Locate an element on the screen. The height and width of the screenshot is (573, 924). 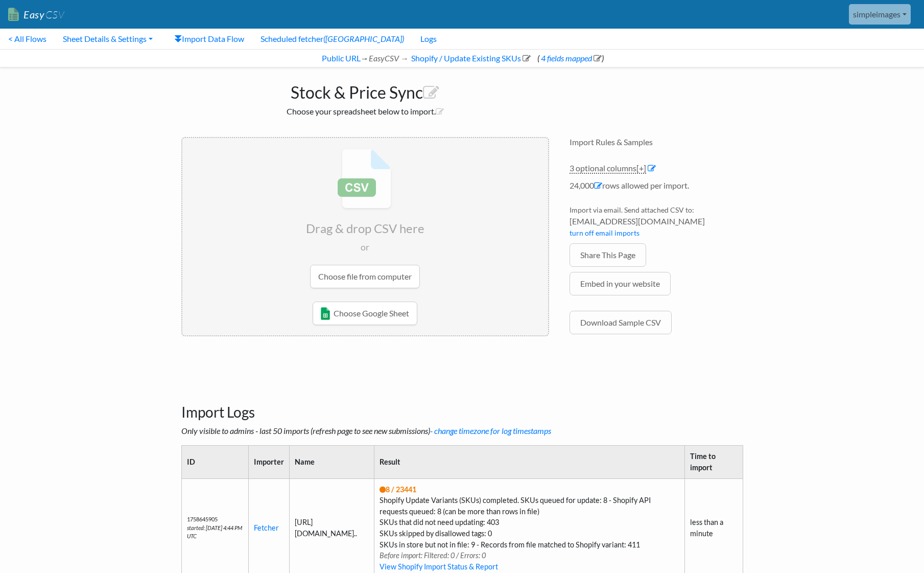
span: CSV is located at coordinates (54, 15).